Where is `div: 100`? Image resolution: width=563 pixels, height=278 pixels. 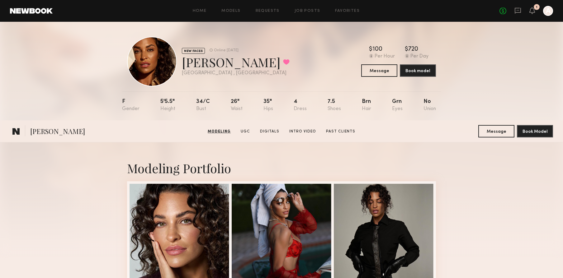 div: 100 is located at coordinates (377, 49).